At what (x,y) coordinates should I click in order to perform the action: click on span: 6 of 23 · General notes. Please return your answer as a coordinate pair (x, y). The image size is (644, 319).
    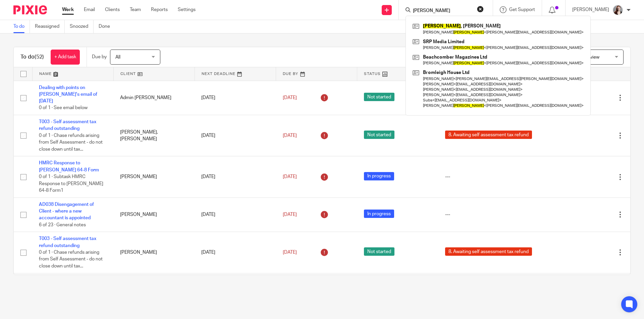
    Looking at the image, I should click on (63, 225).